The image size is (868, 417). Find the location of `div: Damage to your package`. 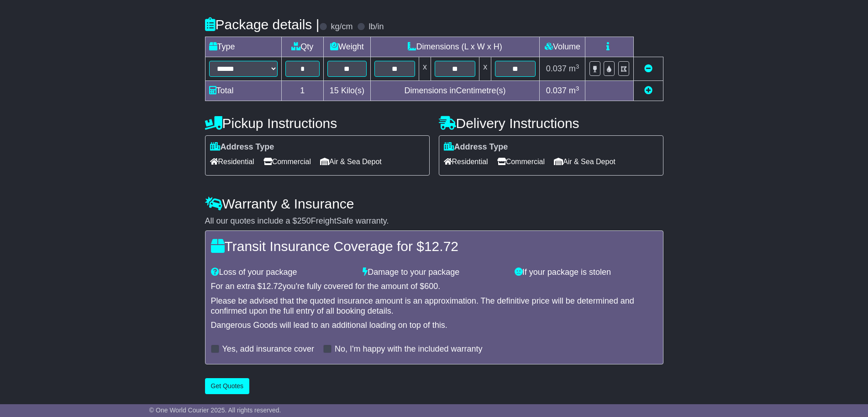

div: Damage to your package is located at coordinates (434, 272).